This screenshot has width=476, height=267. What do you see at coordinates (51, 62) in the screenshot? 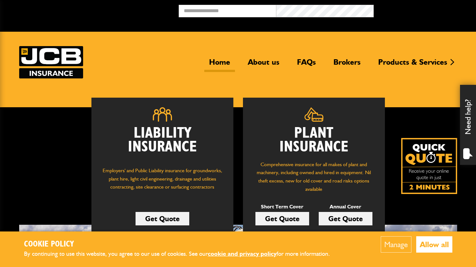
I see `img: JCB Insurance Services logo` at bounding box center [51, 62].